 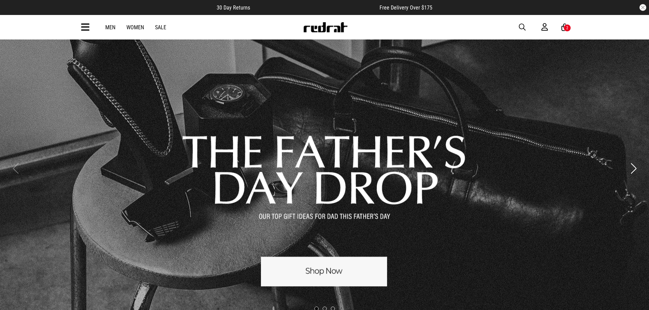 I want to click on button: Next slide, so click(x=633, y=169).